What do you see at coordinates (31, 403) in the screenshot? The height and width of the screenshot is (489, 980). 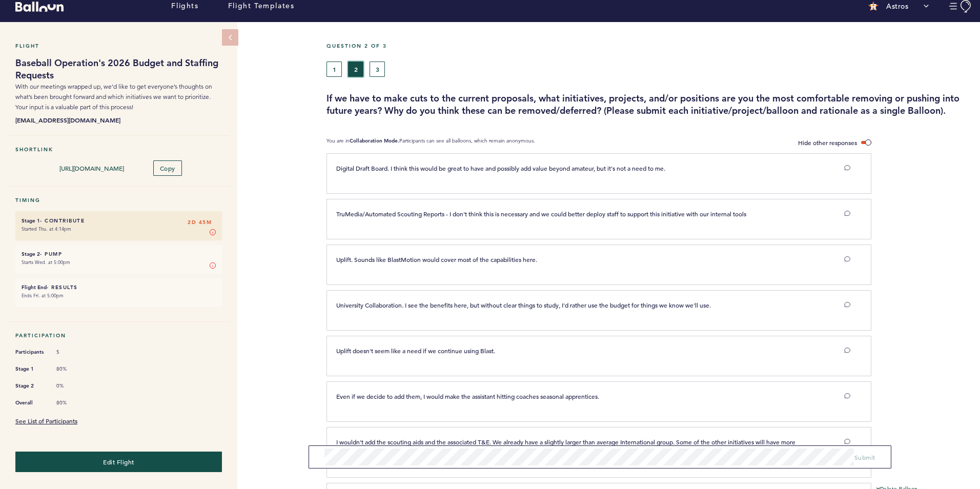 I see `span: Overall` at bounding box center [31, 403].